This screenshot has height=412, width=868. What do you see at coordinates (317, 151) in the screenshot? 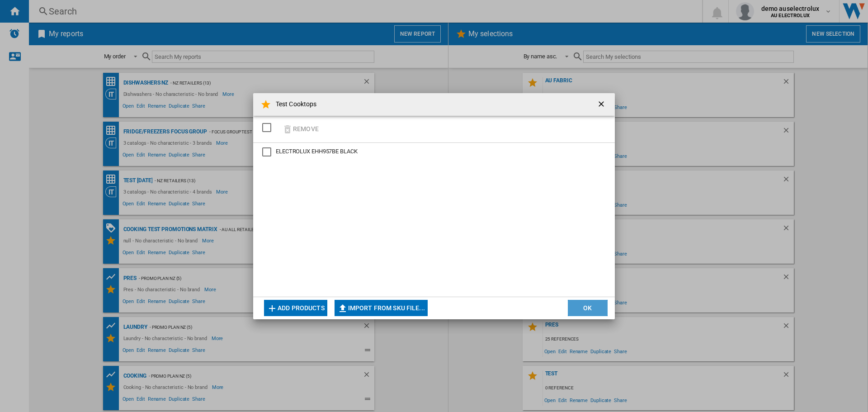
I see `span: ELECTROLUX EHH957BE BLACK` at bounding box center [317, 151].